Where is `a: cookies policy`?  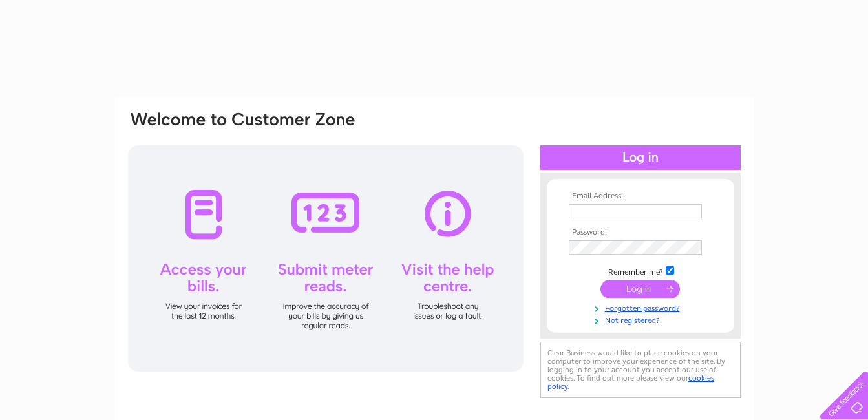 a: cookies policy is located at coordinates (631, 382).